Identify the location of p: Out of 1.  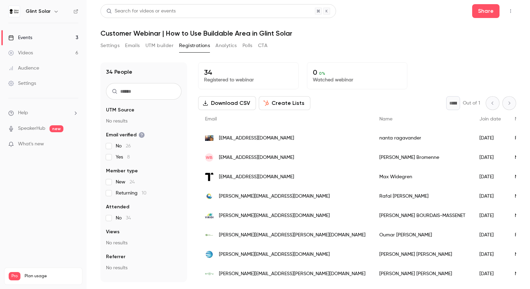
(471, 103).